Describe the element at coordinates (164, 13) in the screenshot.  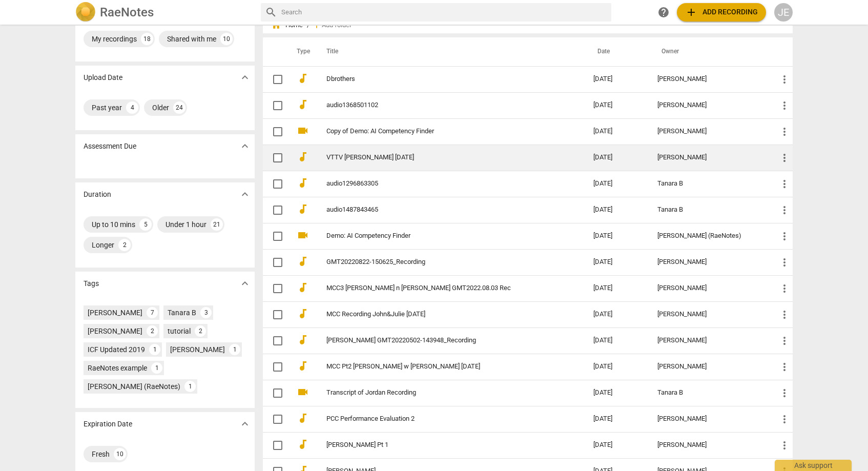
I see `a: LogoRaeNotes` at that location.